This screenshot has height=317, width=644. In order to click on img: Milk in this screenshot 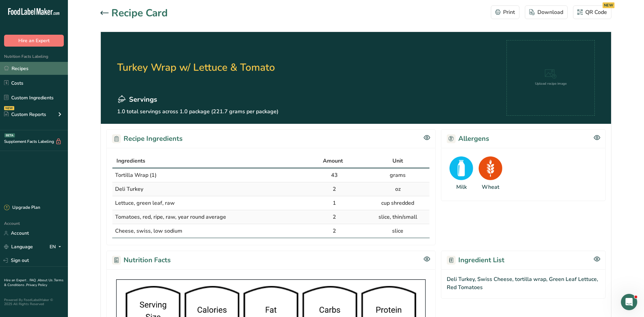, I will do `click(461, 169)`.